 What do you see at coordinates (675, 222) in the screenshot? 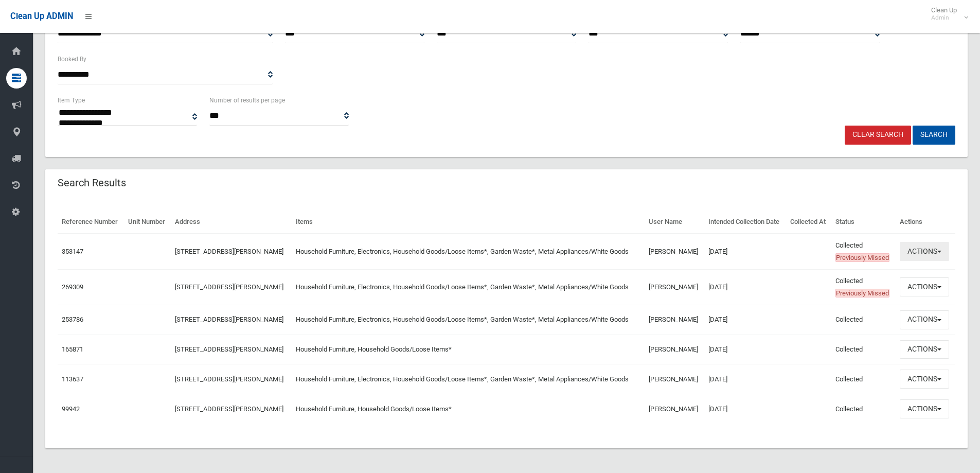
I see `th: User Name` at bounding box center [675, 222].